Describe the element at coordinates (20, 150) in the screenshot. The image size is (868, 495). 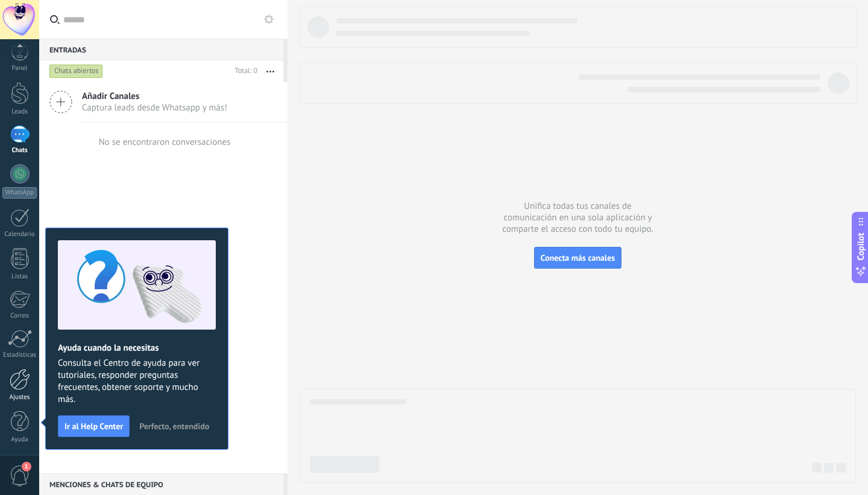
I see `div: Chats` at that location.